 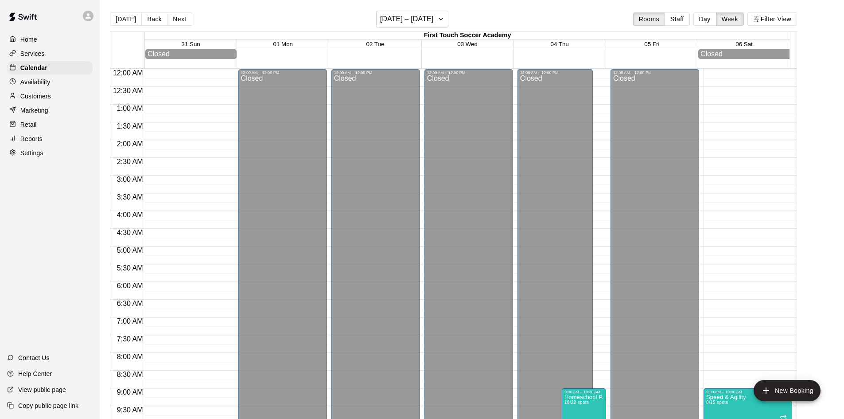 What do you see at coordinates (128, 90) in the screenshot?
I see `span: 12:30 AM` at bounding box center [128, 90].